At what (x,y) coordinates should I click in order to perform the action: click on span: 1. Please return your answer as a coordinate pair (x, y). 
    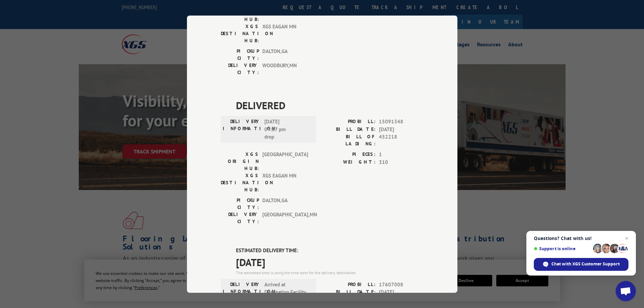
    Looking at the image, I should click on (401, 154).